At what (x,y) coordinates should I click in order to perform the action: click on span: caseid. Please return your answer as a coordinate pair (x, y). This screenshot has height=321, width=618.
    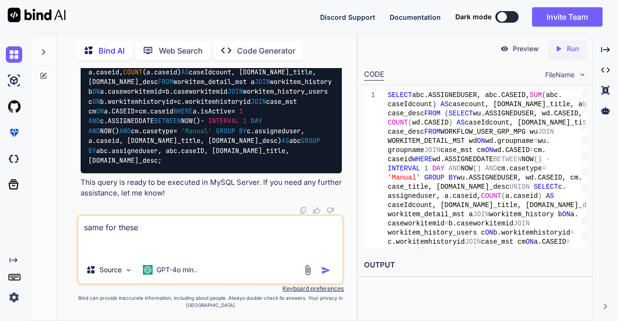
    Looking at the image, I should click on (400, 159).